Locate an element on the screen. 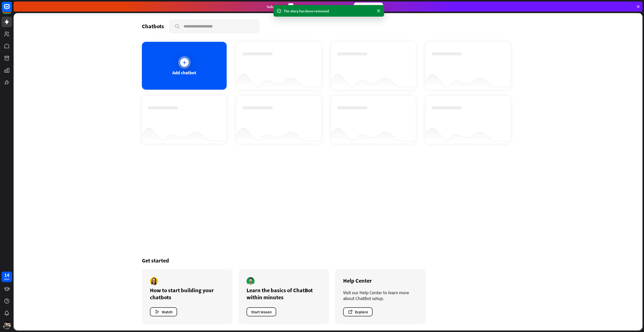 The height and width of the screenshot is (332, 644). div: Help Center is located at coordinates (381, 280).